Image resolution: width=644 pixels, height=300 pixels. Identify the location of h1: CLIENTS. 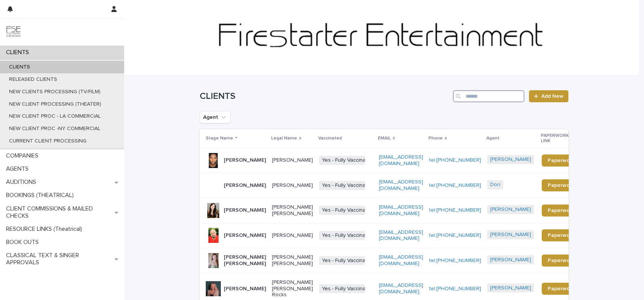
(325, 96).